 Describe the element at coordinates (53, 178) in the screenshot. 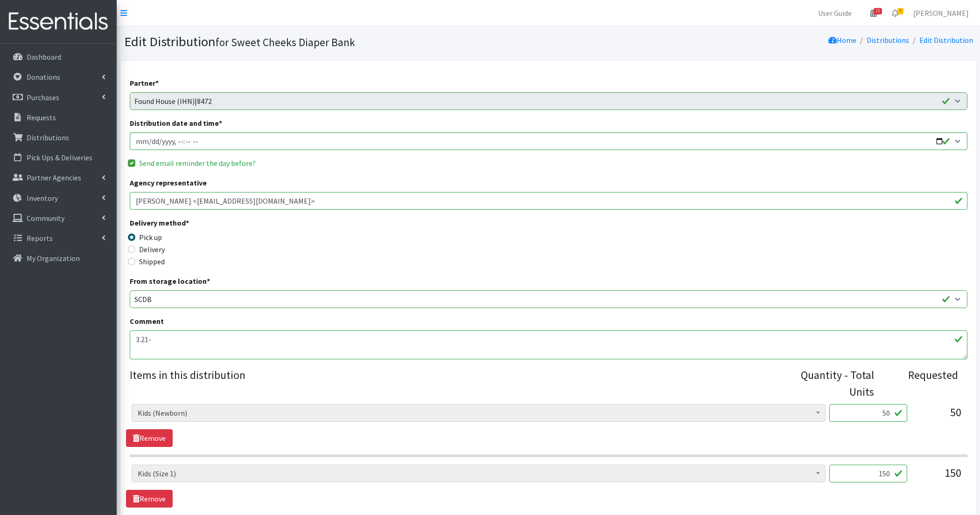

I see `p: Partner Agencies` at that location.